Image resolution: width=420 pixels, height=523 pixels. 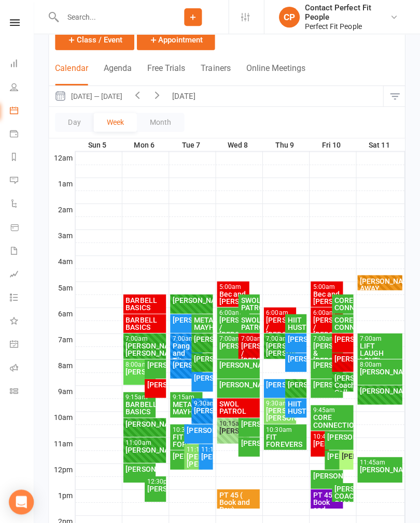 I want to click on div: 12:30pm, so click(x=156, y=479).